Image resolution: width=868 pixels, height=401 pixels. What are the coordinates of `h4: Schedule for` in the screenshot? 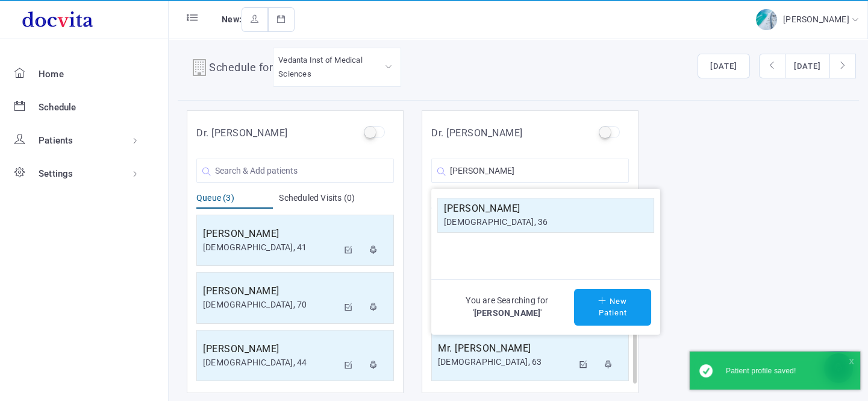 It's located at (241, 69).